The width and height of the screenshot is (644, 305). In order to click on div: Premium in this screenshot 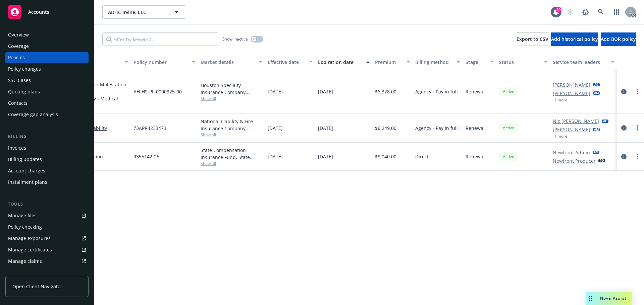, I will do `click(389, 62)`.